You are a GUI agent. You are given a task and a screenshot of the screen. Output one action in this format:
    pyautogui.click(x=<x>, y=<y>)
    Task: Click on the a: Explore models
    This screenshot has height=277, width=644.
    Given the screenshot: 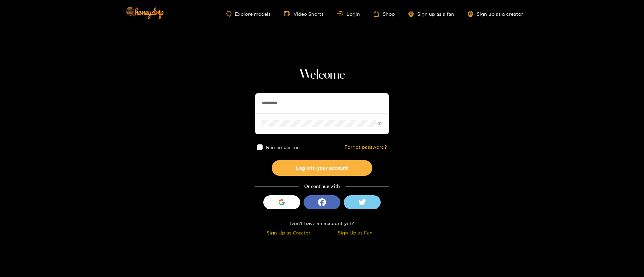 What is the action you would take?
    pyautogui.click(x=249, y=14)
    